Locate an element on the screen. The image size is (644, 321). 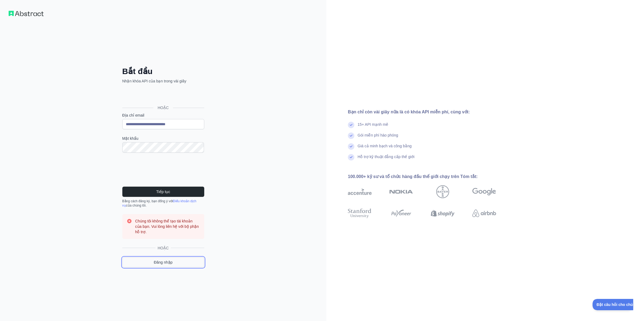
img: Bayer is located at coordinates (443, 192).